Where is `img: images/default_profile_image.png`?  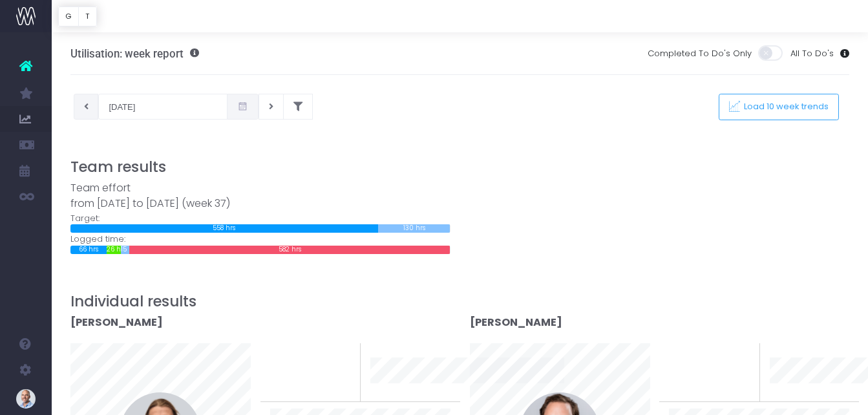 img: images/default_profile_image.png is located at coordinates (26, 399).